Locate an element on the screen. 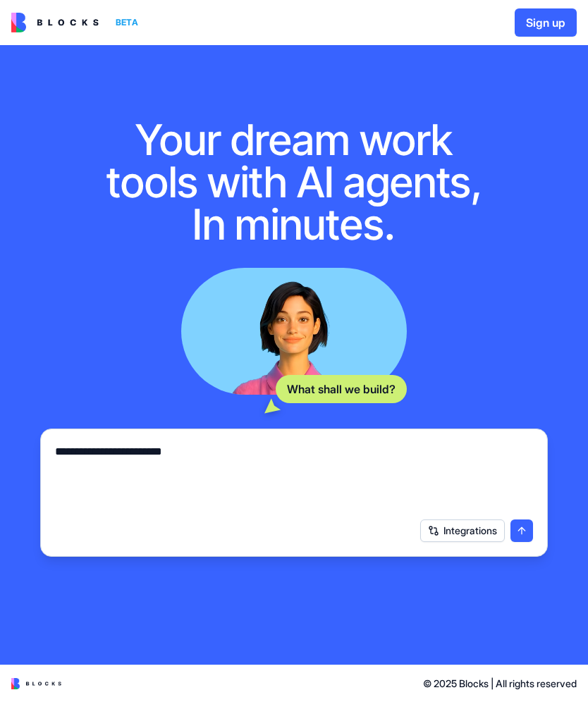 Image resolution: width=588 pixels, height=702 pixels. button: Integrations is located at coordinates (463, 531).